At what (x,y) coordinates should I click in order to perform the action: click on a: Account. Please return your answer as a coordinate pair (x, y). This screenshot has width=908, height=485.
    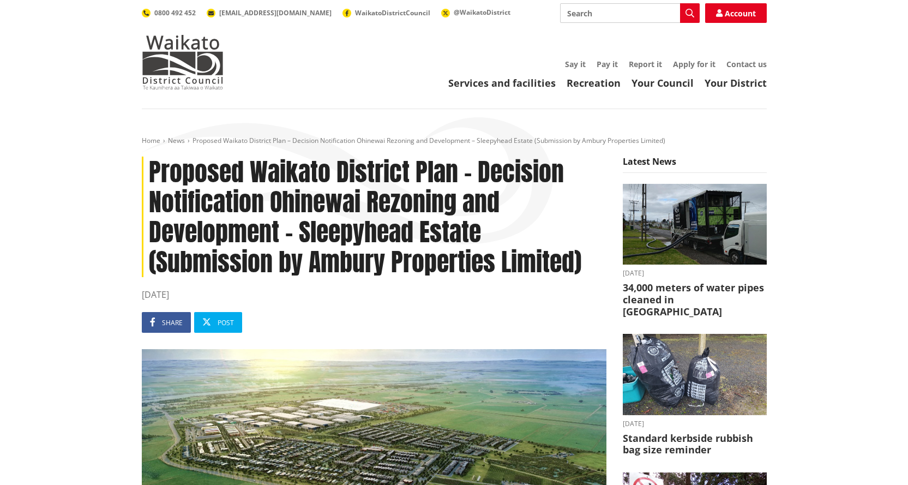
    Looking at the image, I should click on (736, 13).